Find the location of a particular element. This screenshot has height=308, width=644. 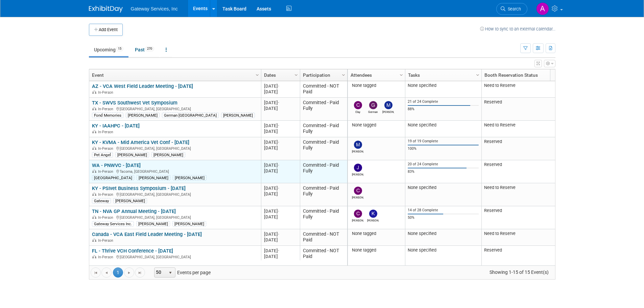

div: German Delgadillo is located at coordinates (373, 111).